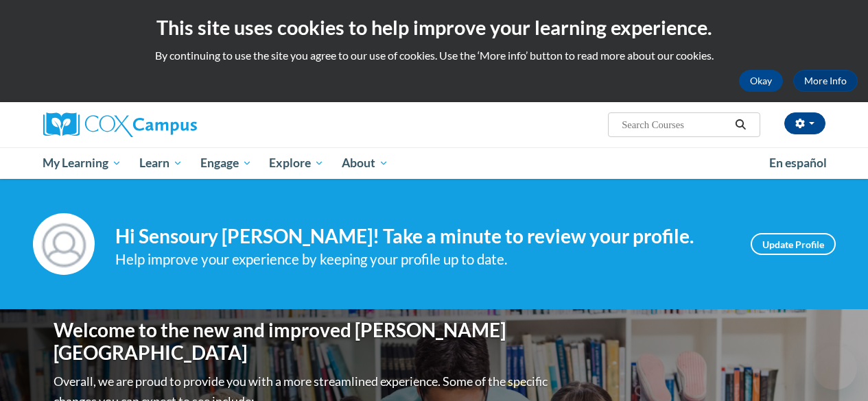  What do you see at coordinates (675, 125) in the screenshot?
I see `input: Search Courses` at bounding box center [675, 125].